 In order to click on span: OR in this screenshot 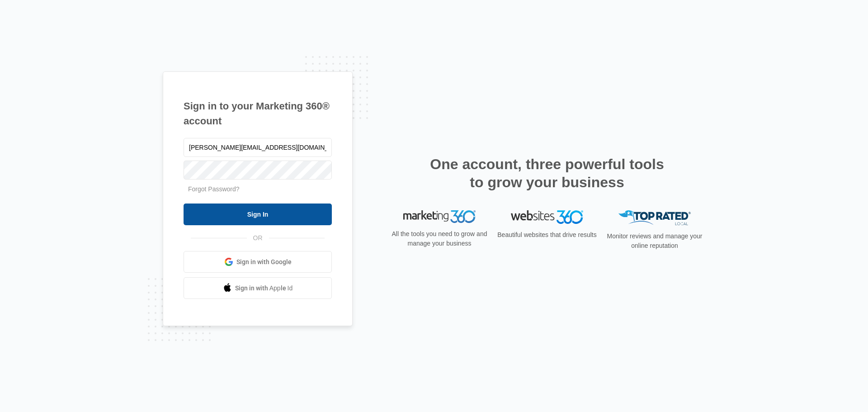, I will do `click(257, 238)`.